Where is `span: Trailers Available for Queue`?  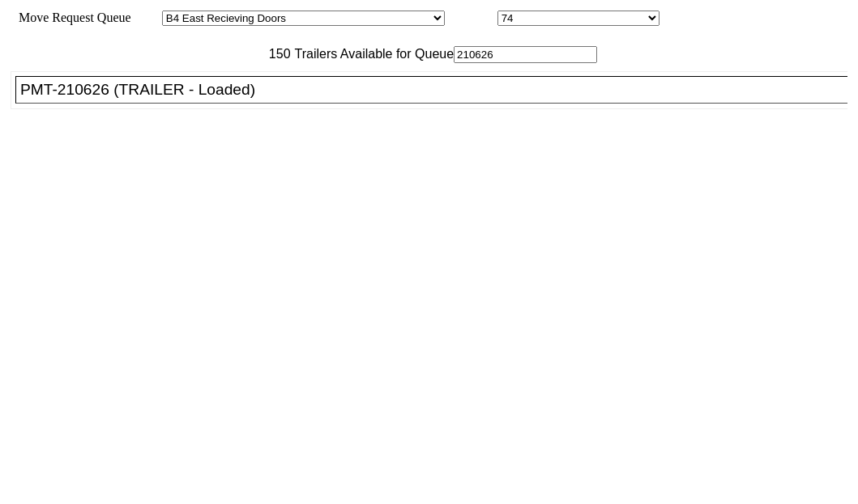
span: Trailers Available for Queue is located at coordinates (373, 54).